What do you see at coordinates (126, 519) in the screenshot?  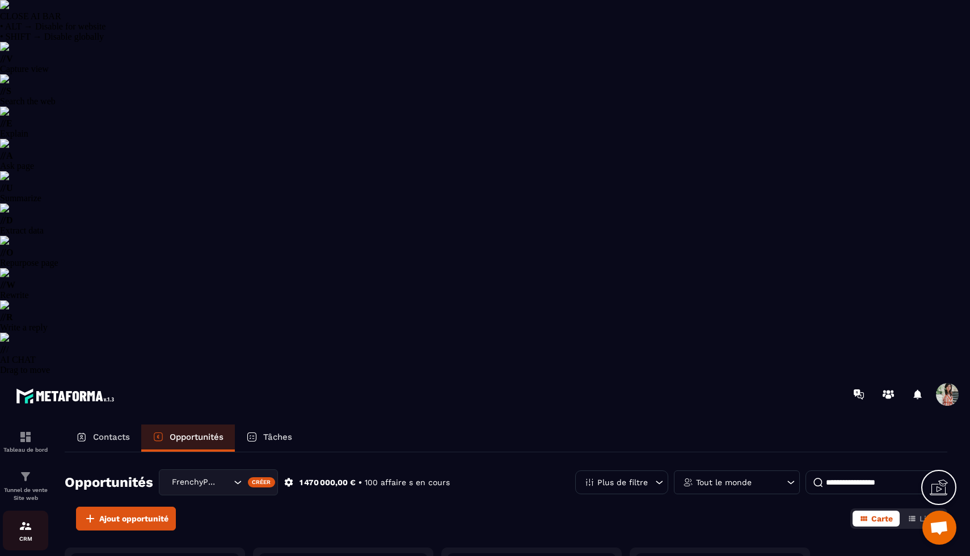 I see `button: Ajout opportunité` at bounding box center [126, 519].